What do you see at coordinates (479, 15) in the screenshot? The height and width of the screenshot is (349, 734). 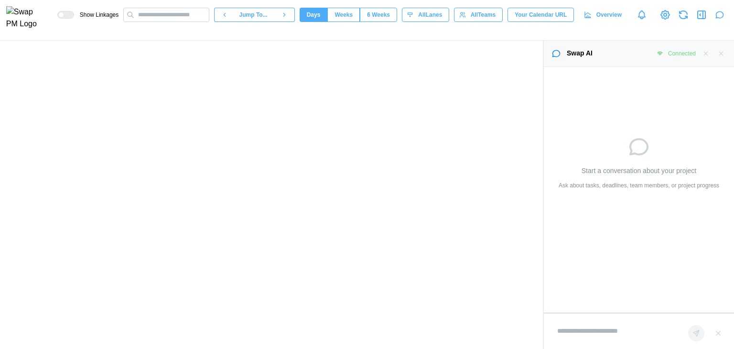 I see `button: AllTeams` at bounding box center [479, 15].